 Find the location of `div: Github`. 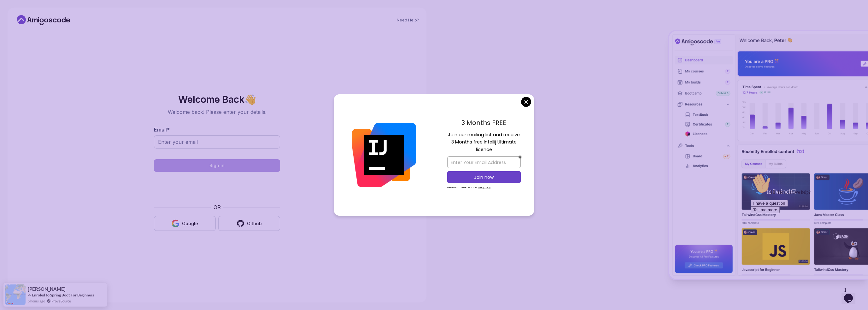

div: Github is located at coordinates (254, 223).